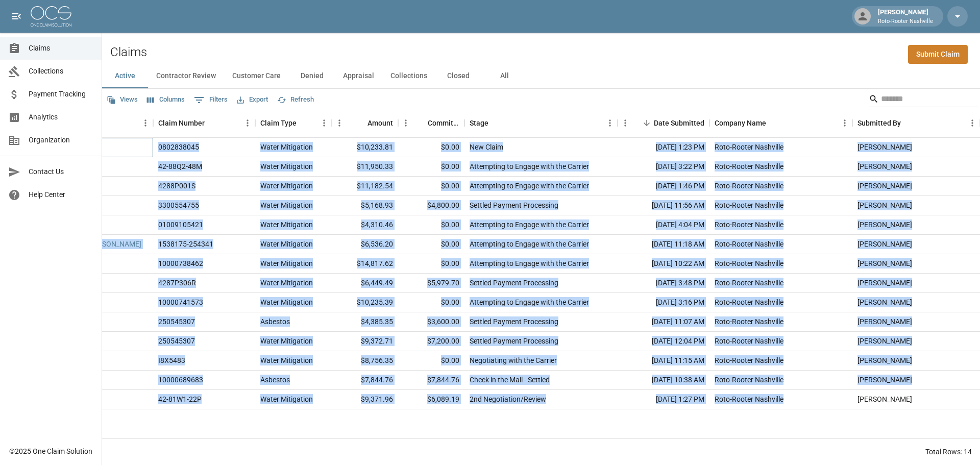 The height and width of the screenshot is (465, 980). Describe the element at coordinates (458, 76) in the screenshot. I see `button: Closed` at that location.